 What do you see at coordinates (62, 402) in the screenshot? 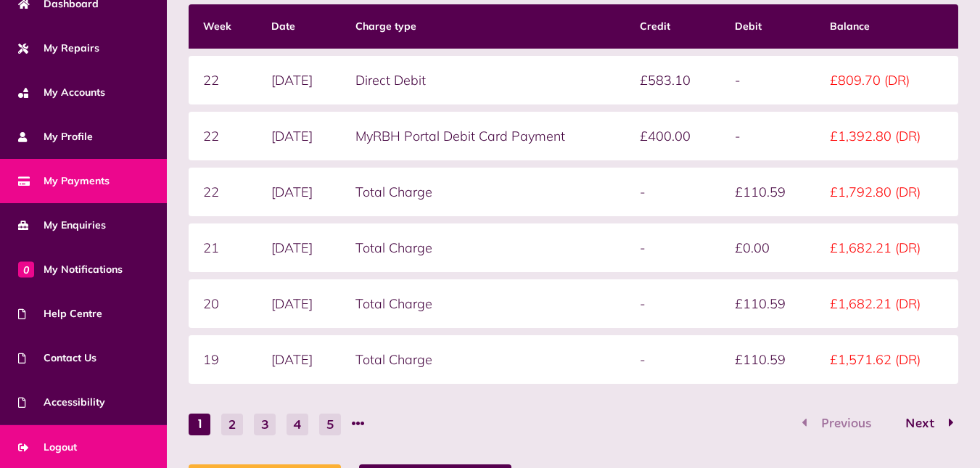
I see `span: Accessibility` at bounding box center [62, 402].